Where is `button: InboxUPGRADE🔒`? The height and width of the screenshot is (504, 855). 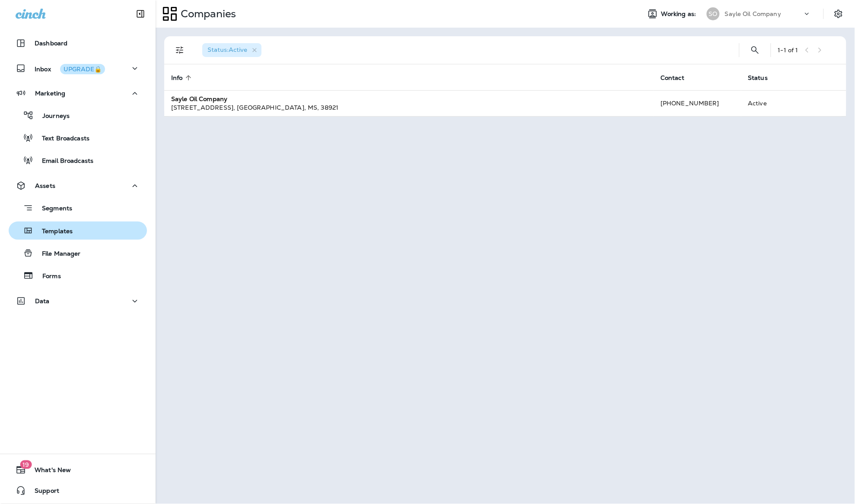 button: InboxUPGRADE🔒 is located at coordinates (78, 68).